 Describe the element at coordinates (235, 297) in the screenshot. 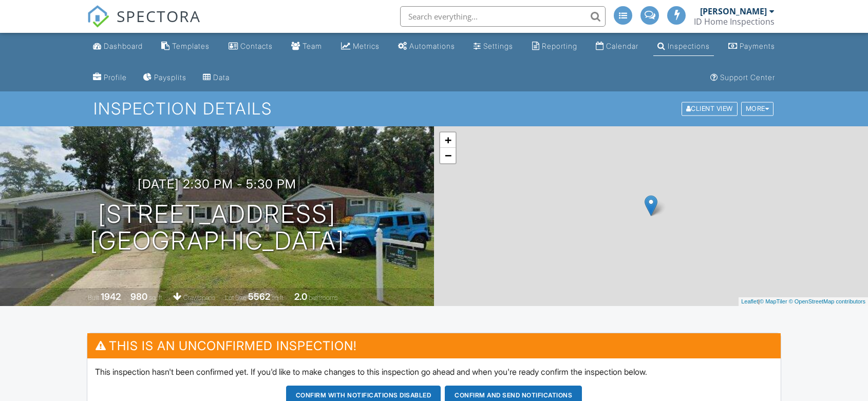

I see `span: Lot Size` at that location.